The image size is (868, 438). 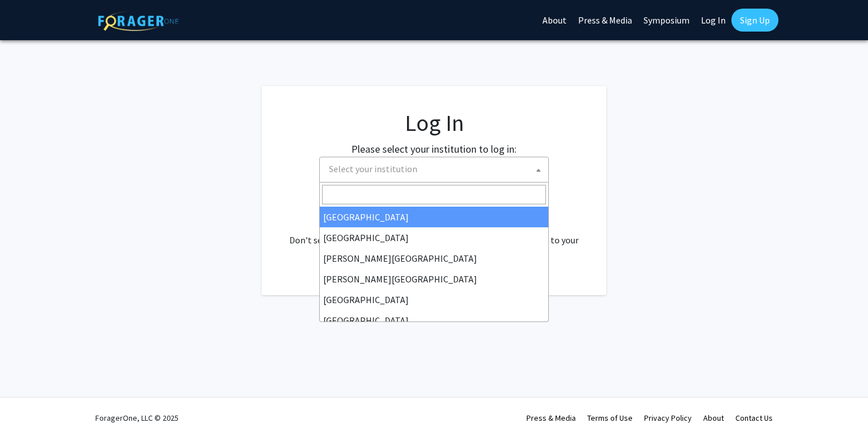 What do you see at coordinates (609, 418) in the screenshot?
I see `a: Terms of Use` at bounding box center [609, 418].